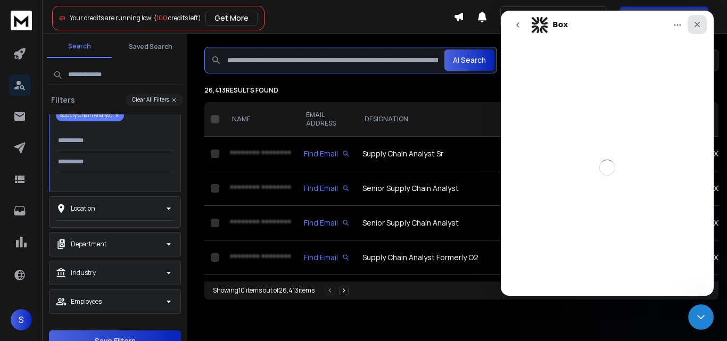 The height and width of the screenshot is (341, 727). I want to click on img: logo, so click(21, 20).